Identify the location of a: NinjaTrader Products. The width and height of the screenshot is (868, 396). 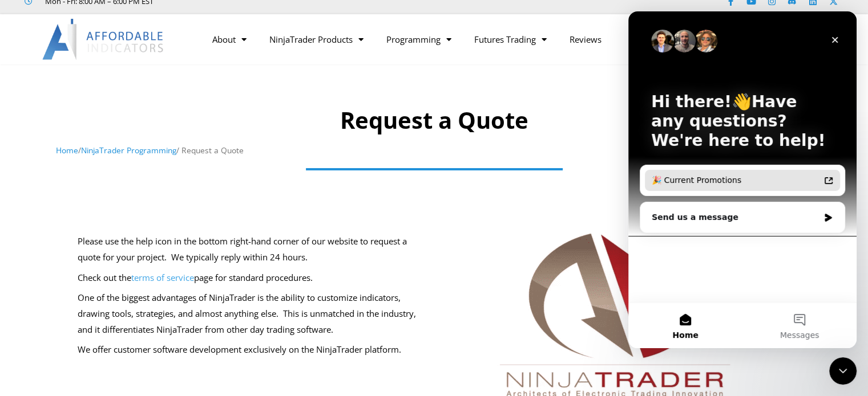
(316, 39).